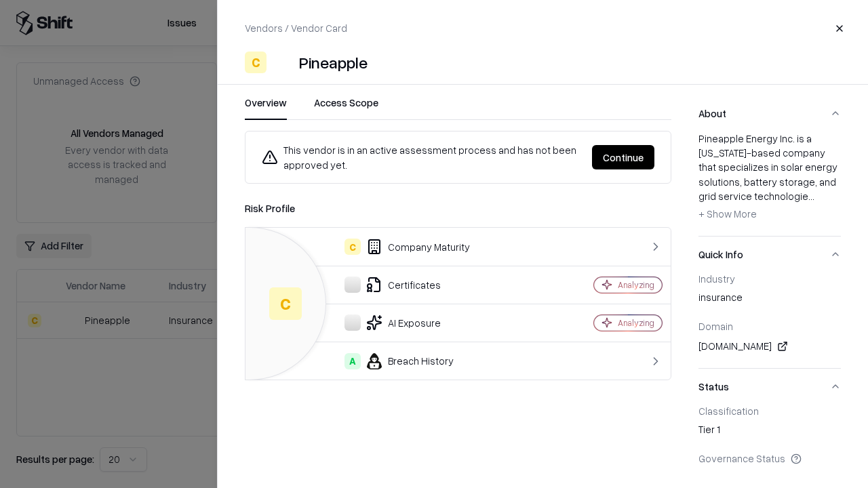 The image size is (868, 488). Describe the element at coordinates (333, 62) in the screenshot. I see `div: Pineapple` at that location.